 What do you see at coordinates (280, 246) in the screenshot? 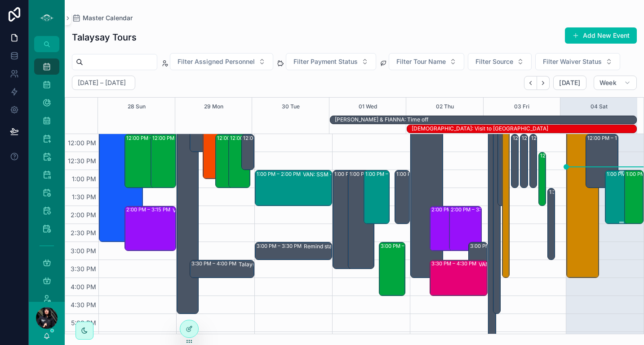
I see `div: 3:00 PM – 3:30 PM` at bounding box center [280, 246].